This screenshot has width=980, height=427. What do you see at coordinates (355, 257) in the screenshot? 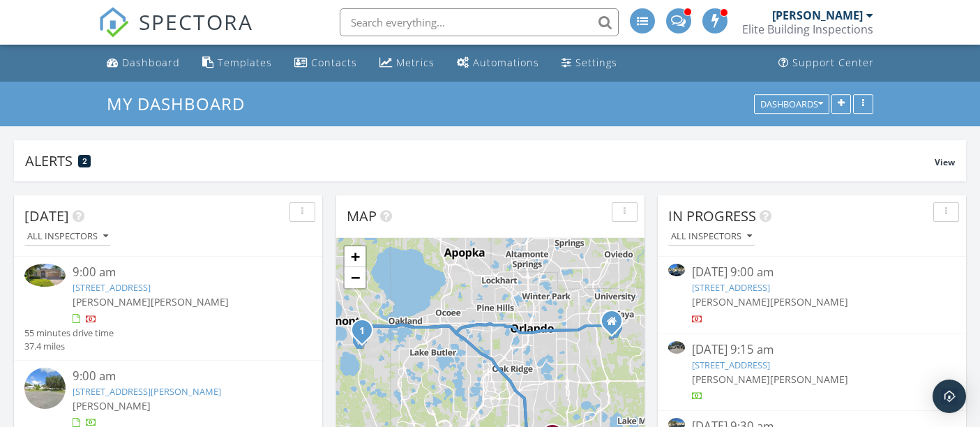
I see `a: Zoom in` at bounding box center [355, 257].